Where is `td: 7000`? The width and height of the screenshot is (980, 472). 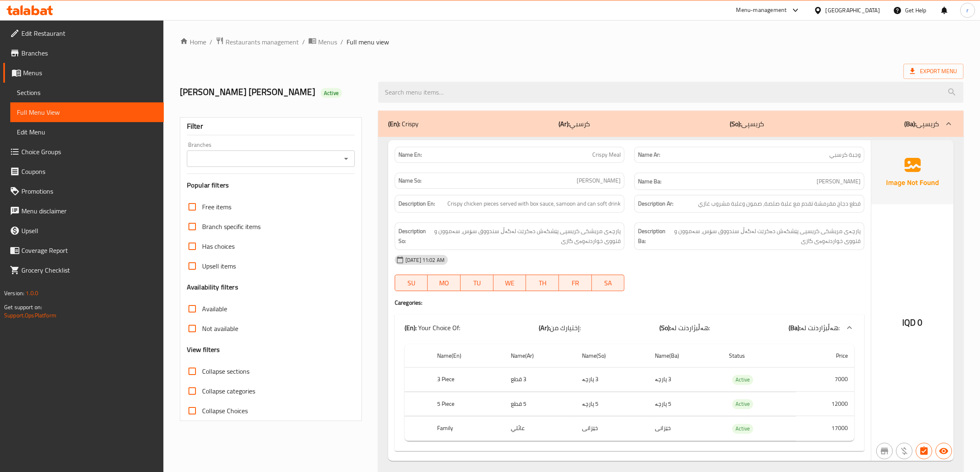 td: 7000 is located at coordinates (825, 380).